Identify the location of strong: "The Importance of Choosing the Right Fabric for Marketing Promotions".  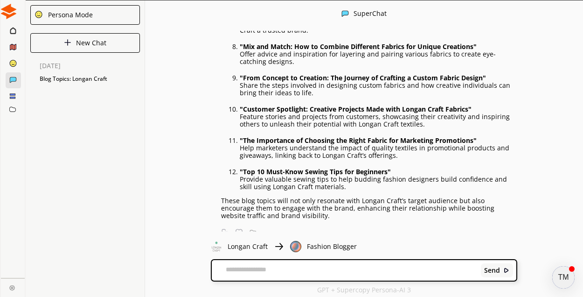
(358, 140).